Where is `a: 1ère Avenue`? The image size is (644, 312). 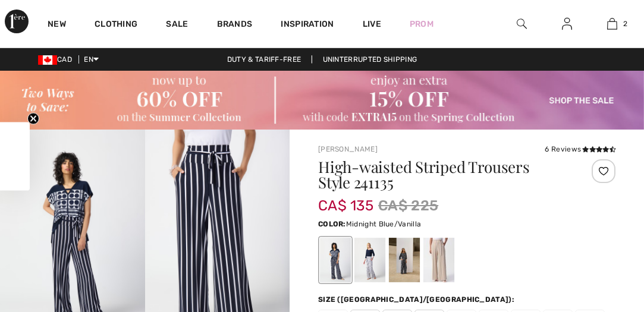
a: 1ère Avenue is located at coordinates (17, 21).